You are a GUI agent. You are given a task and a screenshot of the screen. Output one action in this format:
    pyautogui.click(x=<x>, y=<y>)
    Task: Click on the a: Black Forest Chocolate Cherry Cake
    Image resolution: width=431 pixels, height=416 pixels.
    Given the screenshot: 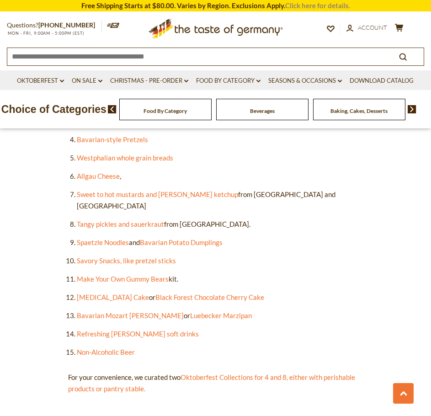 What is the action you would take?
    pyautogui.click(x=210, y=297)
    